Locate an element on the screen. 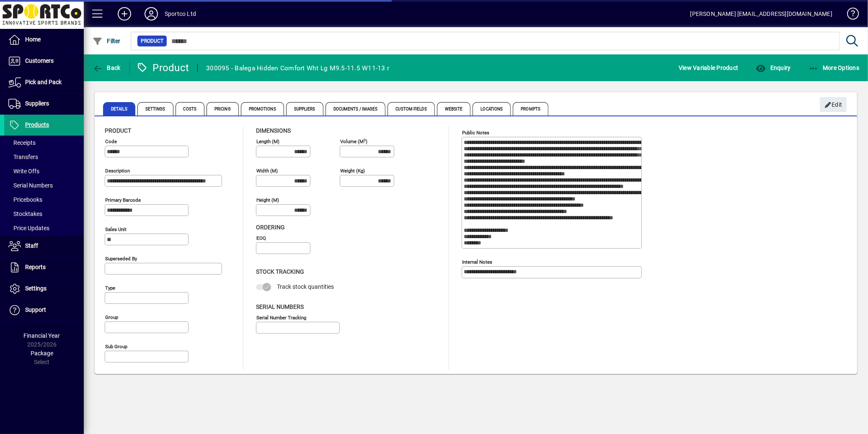 Image resolution: width=868 pixels, height=434 pixels. a: Receipts is located at coordinates (44, 142).